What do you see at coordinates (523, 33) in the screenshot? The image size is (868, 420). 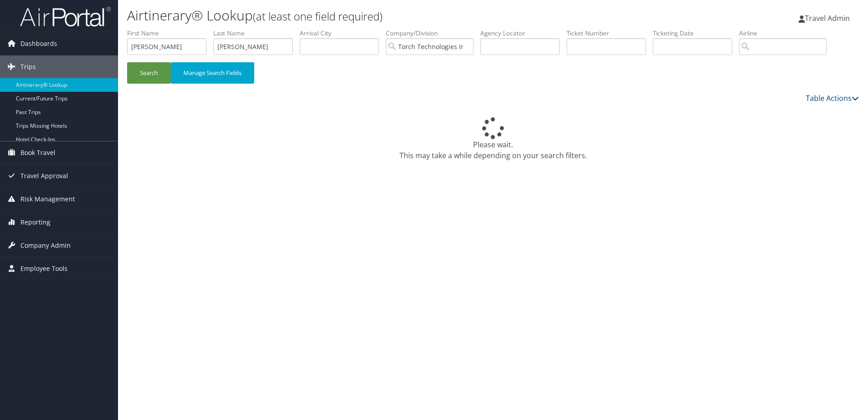 I see `label: Agency Locator` at bounding box center [523, 33].